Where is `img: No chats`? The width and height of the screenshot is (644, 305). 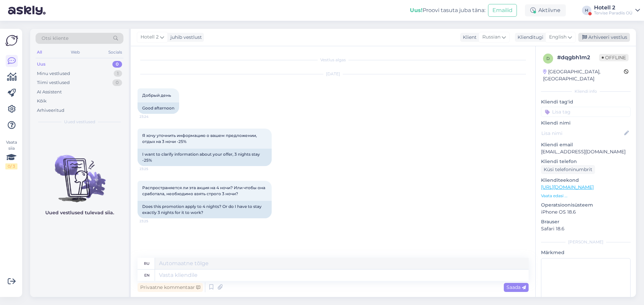
img: No chats is located at coordinates (79, 173).